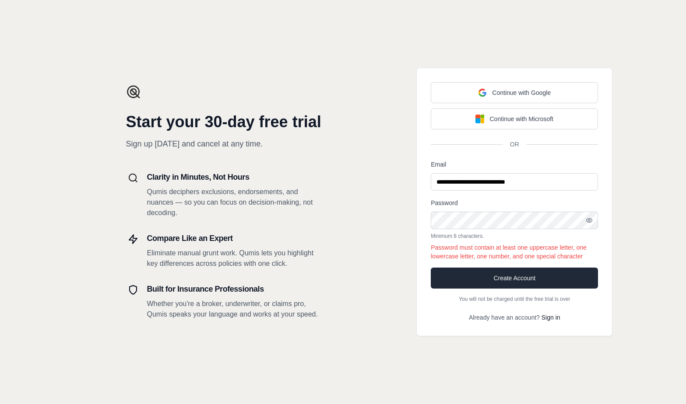 The width and height of the screenshot is (686, 404). What do you see at coordinates (235, 203) in the screenshot?
I see `p: Qumis deciphers exclusions, endorsements, and nuances — so you can focus on decision-making, not ...` at bounding box center [235, 203].